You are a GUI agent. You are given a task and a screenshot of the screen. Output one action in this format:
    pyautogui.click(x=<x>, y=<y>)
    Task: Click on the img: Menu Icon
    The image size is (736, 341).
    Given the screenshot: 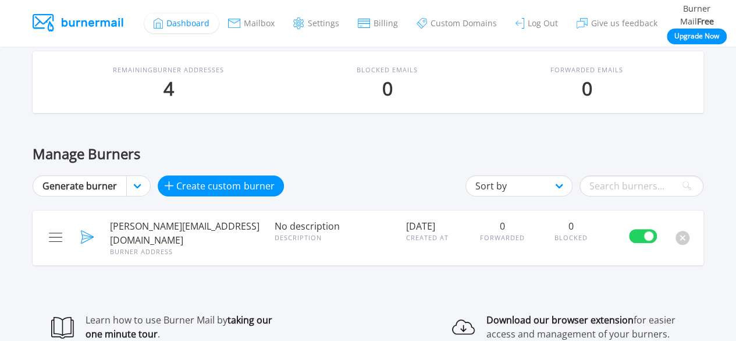 What is the action you would take?
    pyautogui.click(x=55, y=237)
    